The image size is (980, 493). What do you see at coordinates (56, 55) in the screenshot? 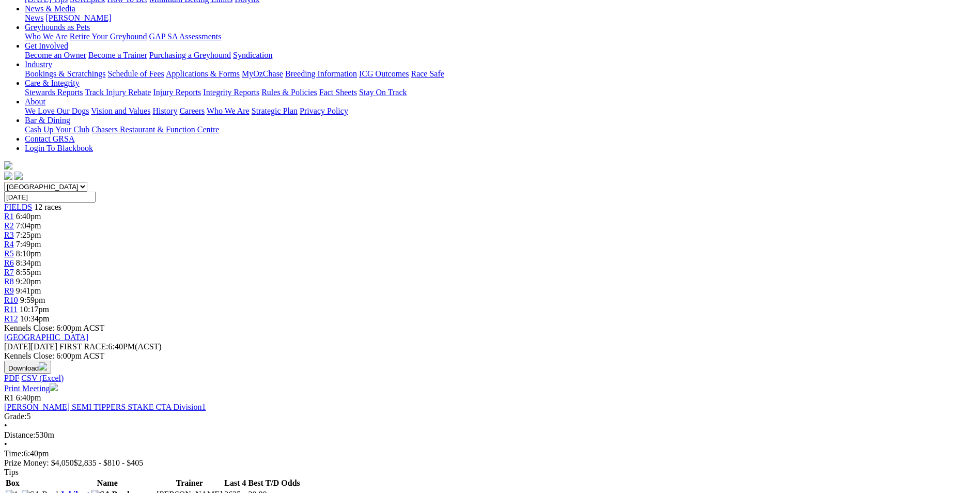
I see `a: Become an Owner` at bounding box center [56, 55].